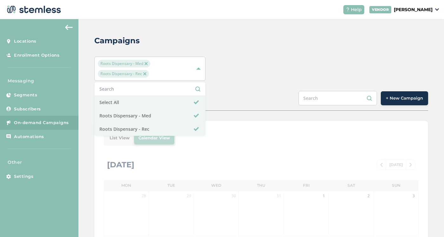 Image resolution: width=444 pixels, height=237 pixels. What do you see at coordinates (33, 10) in the screenshot?
I see `img: logo-dark-0685b13c.svg` at bounding box center [33, 10].